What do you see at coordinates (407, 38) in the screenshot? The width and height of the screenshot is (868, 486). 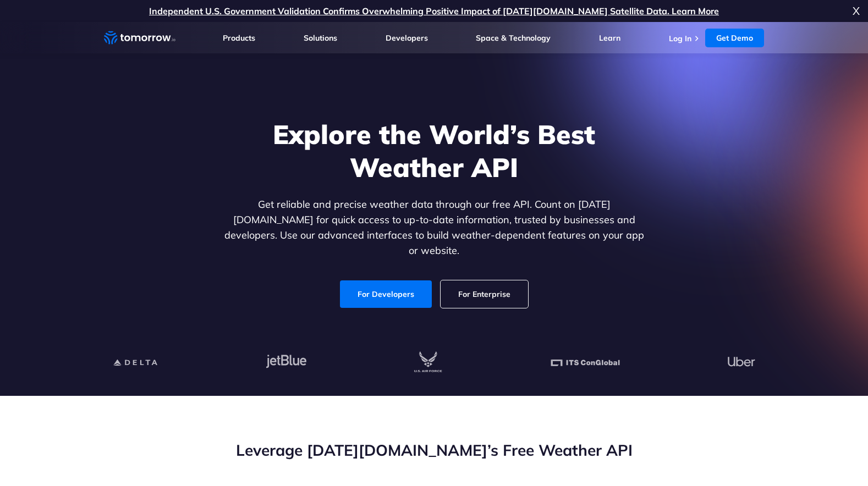 I see `a: Developers` at bounding box center [407, 38].